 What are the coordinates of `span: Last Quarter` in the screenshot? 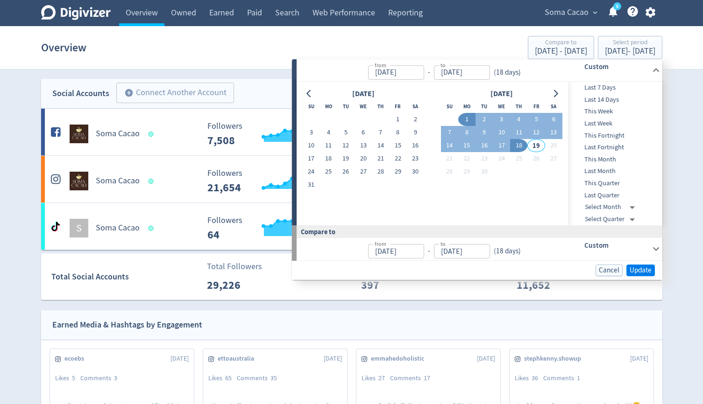 It's located at (614, 196).